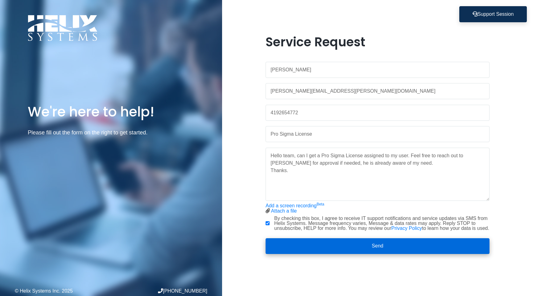 This screenshot has height=296, width=533. I want to click on input: Subject, so click(378, 134).